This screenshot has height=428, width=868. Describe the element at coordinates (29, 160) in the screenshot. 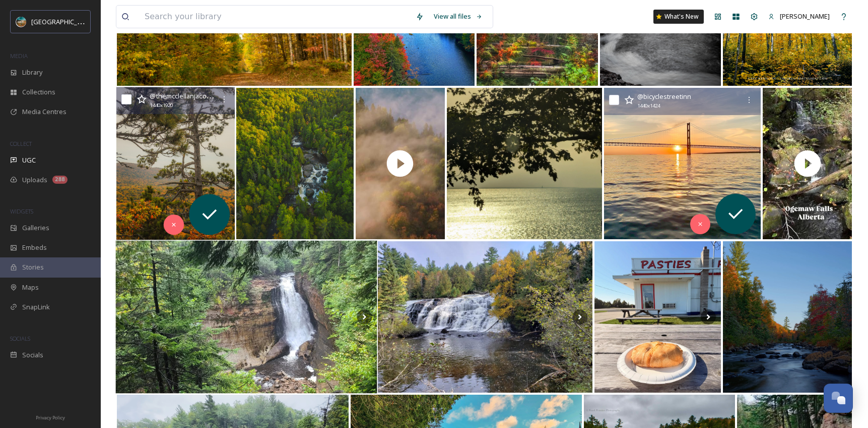

I see `span: UGC` at that location.